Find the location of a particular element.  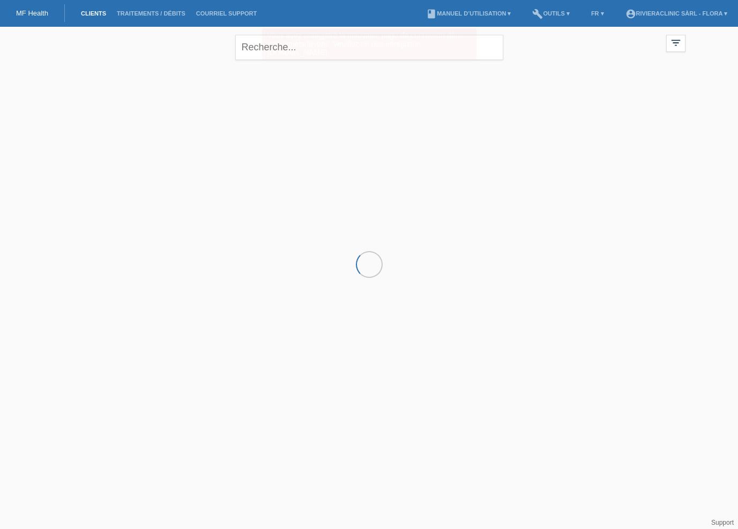

a: Traitements / débits is located at coordinates (151, 13).